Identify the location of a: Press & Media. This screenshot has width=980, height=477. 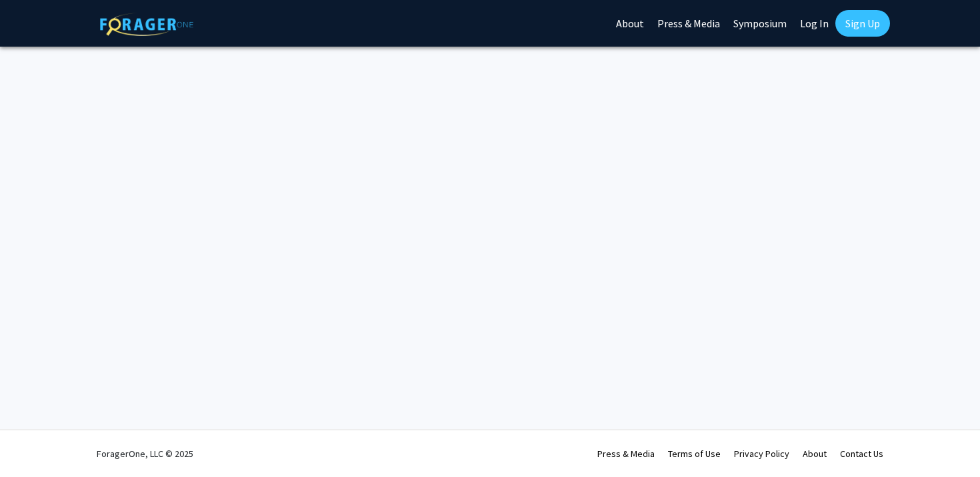
(626, 454).